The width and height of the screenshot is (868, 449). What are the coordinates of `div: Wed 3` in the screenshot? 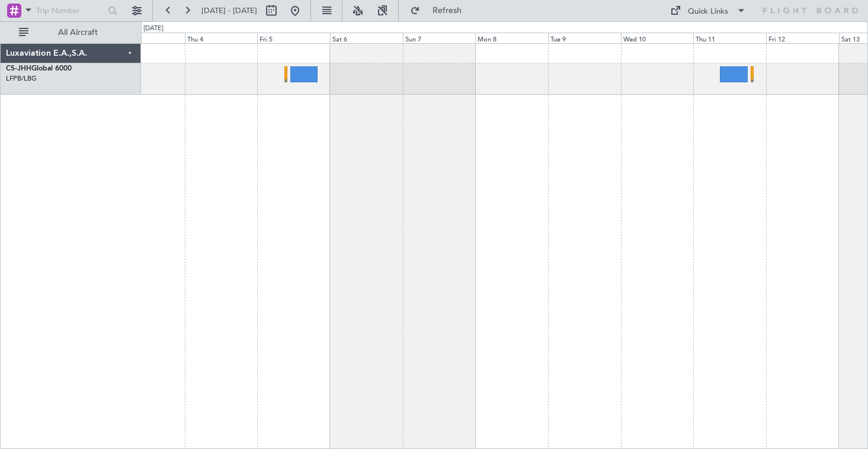 It's located at (148, 38).